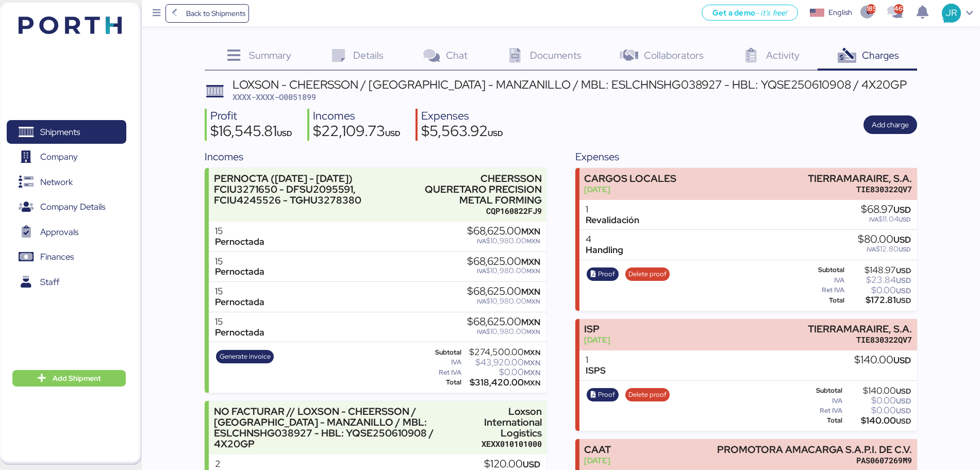 The height and width of the screenshot is (470, 980). Describe the element at coordinates (648, 395) in the screenshot. I see `button: Delete proof` at that location.